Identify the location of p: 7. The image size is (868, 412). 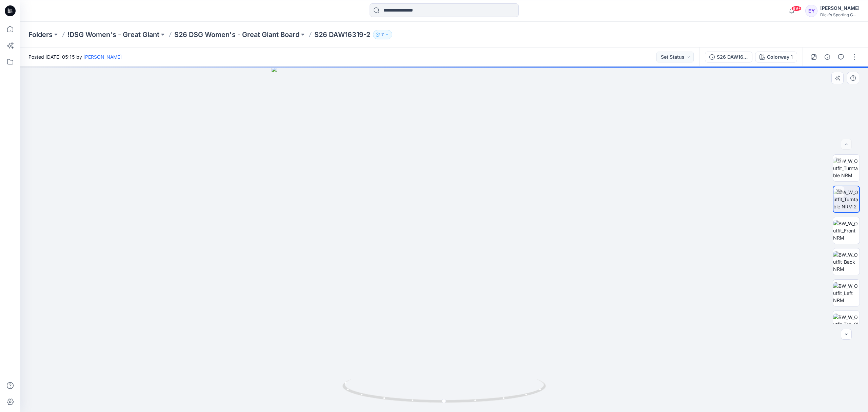
(382, 35).